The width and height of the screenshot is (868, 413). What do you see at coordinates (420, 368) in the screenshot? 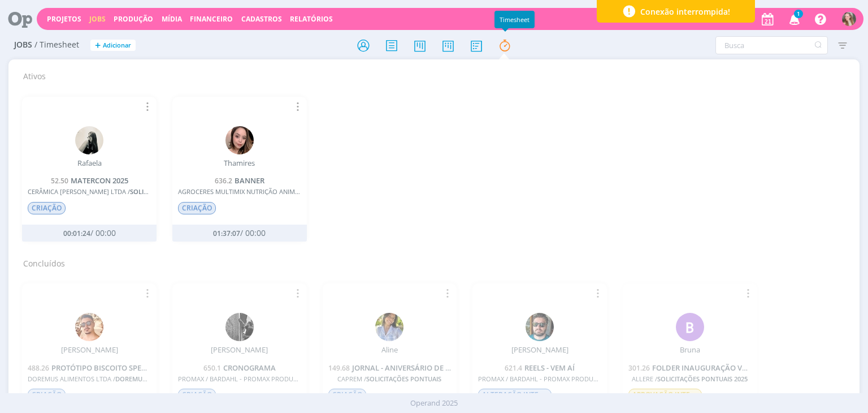
I see `span: JORNAL - ANIVERSÁRIO DE AMERICANA` at bounding box center [420, 368].